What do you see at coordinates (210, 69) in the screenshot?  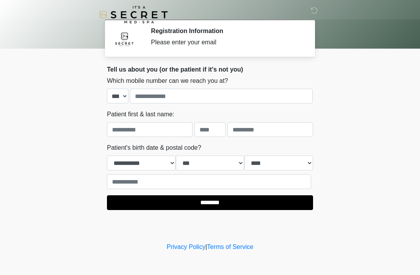 I see `h2: Tell us about you (or the patient if it's not you)` at bounding box center [210, 69].